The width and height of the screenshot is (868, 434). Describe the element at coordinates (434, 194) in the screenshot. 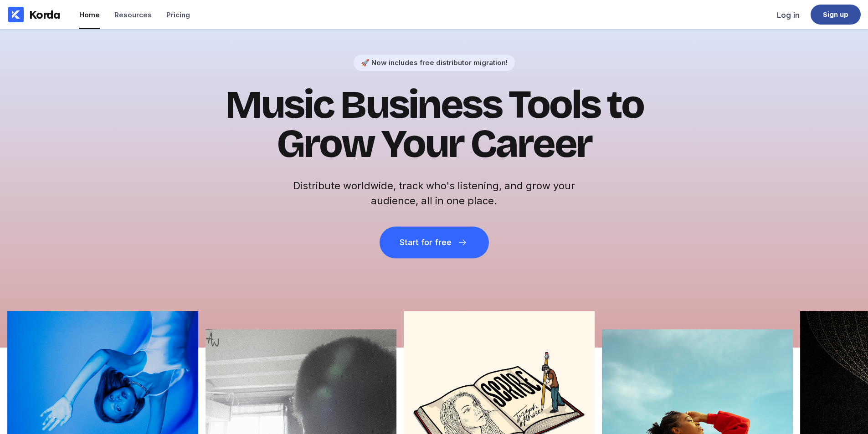

I see `h2: Distribute worldwide, track who's listening, and grow your audience, all in one place.` at that location.